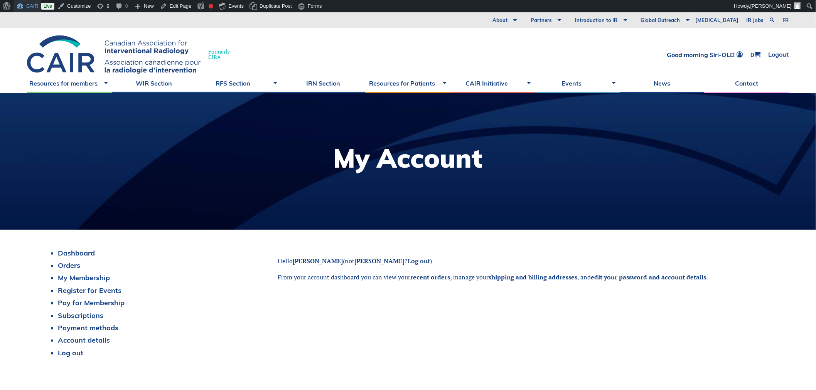 The width and height of the screenshot is (816, 390). Describe the element at coordinates (69, 265) in the screenshot. I see `a: Orders` at that location.